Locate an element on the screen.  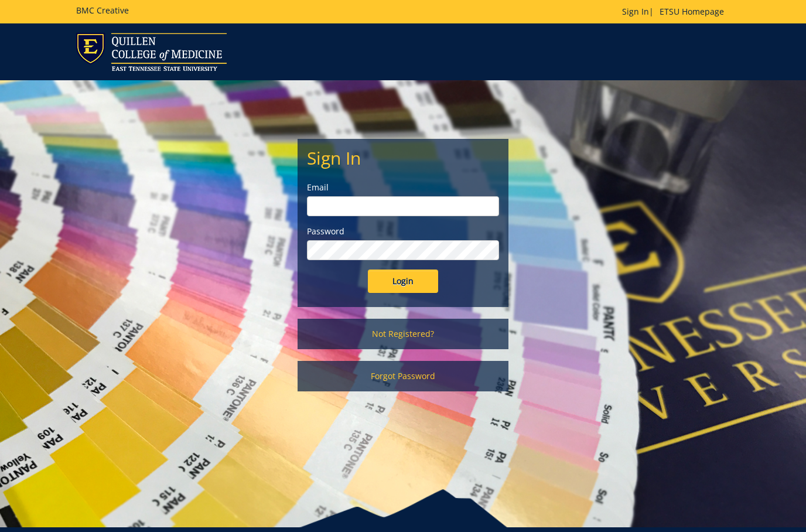
h2: Sign In is located at coordinates (403, 158).